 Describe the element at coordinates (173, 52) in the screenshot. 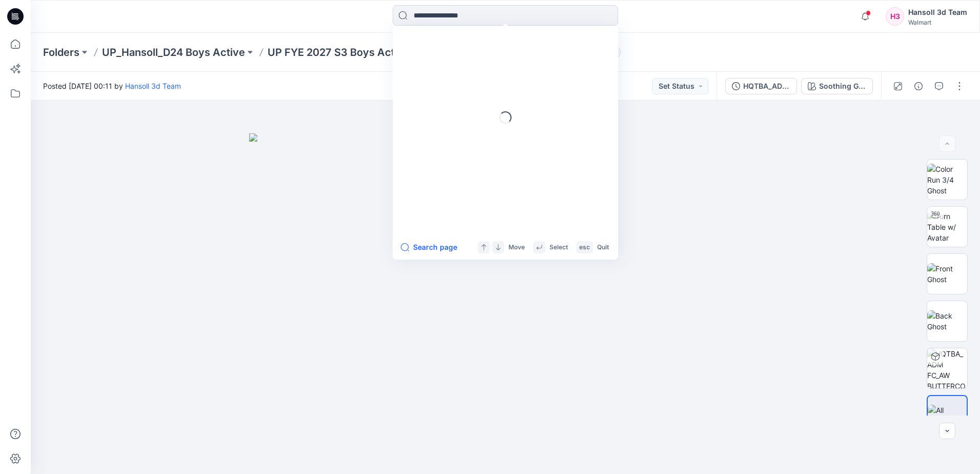

I see `p: UP_Hansoll_D24 Boys Active` at that location.